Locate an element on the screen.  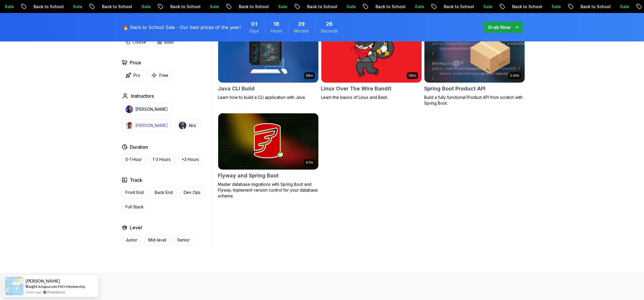
a: Flyway and Spring Boot card47mFlyway and Spring BootMaster database migrations with Spring Boot a... is located at coordinates (268, 156).